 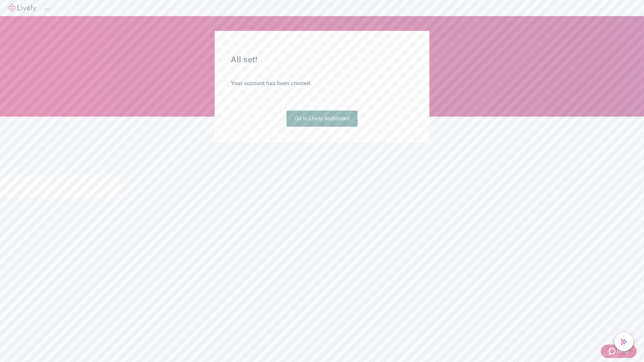 I want to click on button: Zendesk support iconHelp, so click(x=618, y=351).